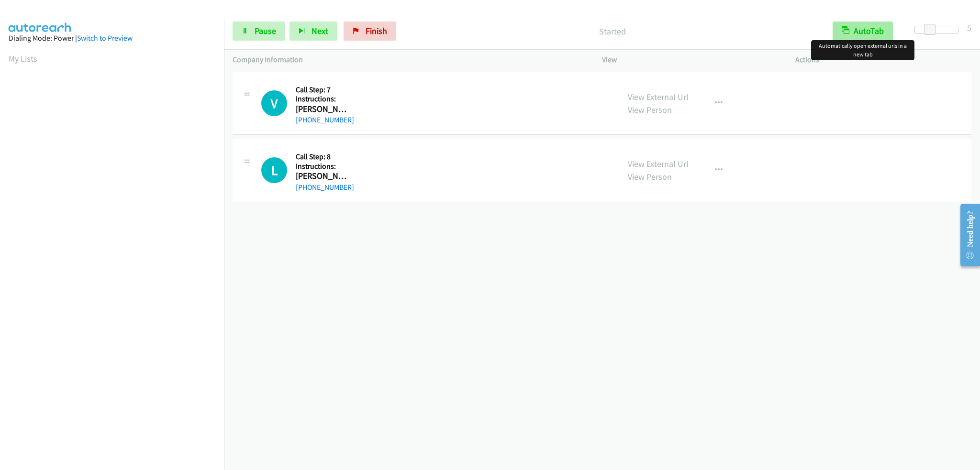 The image size is (980, 470). What do you see at coordinates (370, 31) in the screenshot?
I see `a: Finish` at bounding box center [370, 31].